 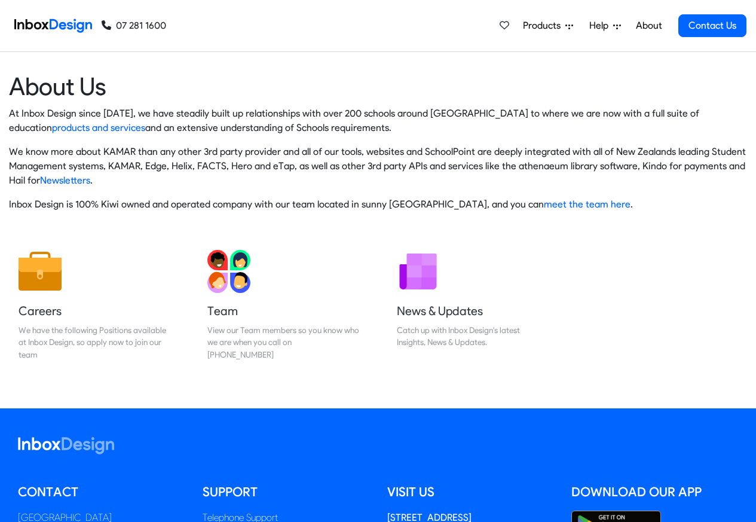 I want to click on span: Help, so click(x=601, y=26).